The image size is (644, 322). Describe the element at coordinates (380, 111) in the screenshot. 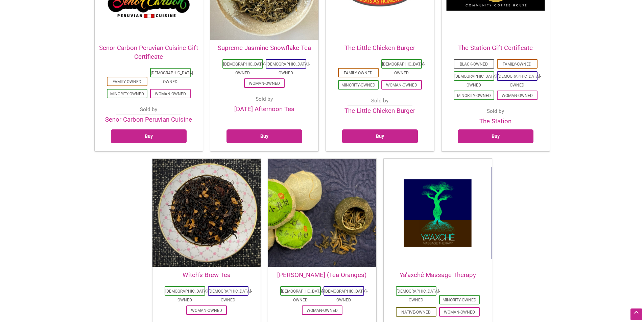

I see `a: The Little Chicken Burger` at that location.